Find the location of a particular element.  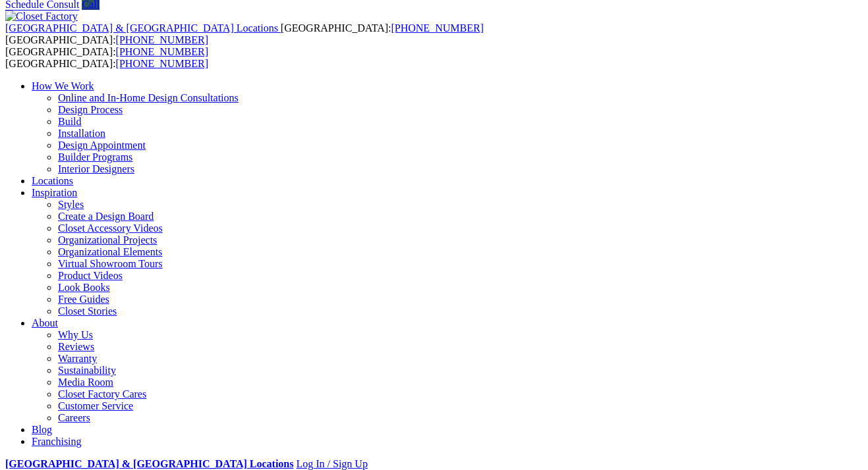

a: Why Us is located at coordinates (75, 334).